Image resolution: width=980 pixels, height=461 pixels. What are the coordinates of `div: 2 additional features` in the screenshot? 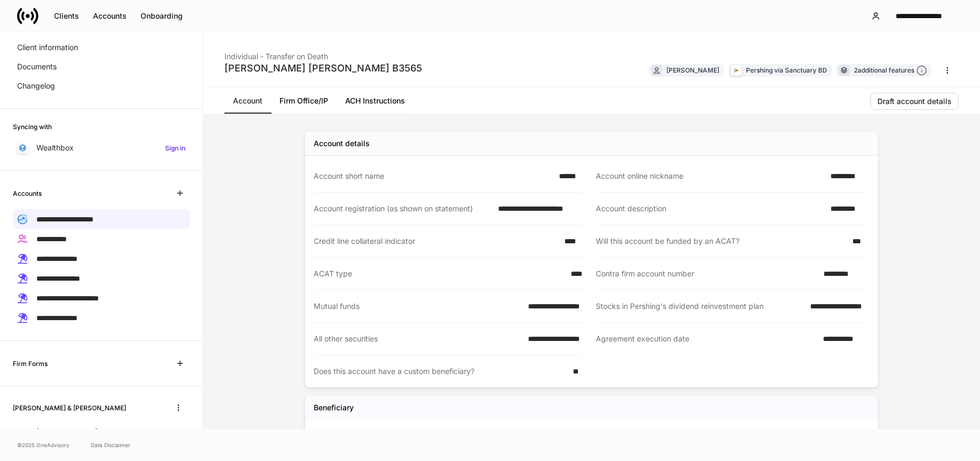 It's located at (890, 70).